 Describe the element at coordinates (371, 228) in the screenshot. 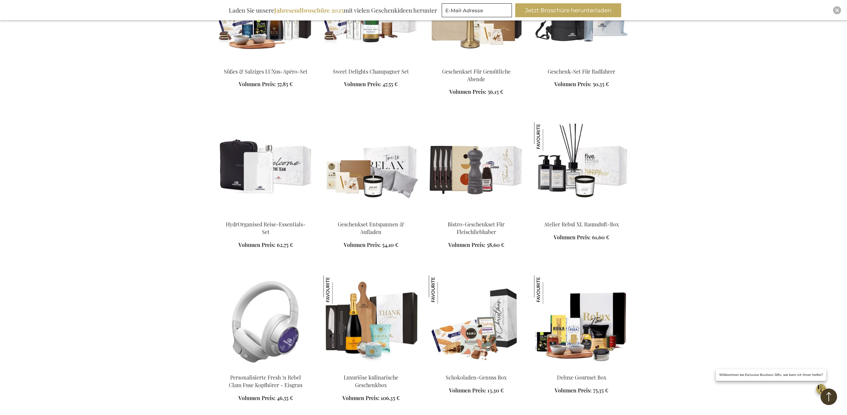

I see `a: Geschenkset Entspannen & Aufladen` at that location.